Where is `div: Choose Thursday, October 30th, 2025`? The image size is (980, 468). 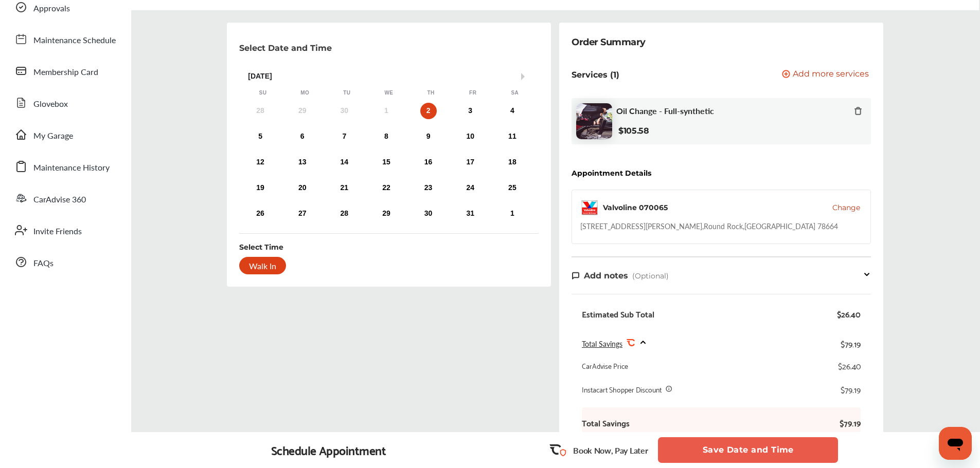
div: Choose Thursday, October 30th, 2025 is located at coordinates (429, 214).